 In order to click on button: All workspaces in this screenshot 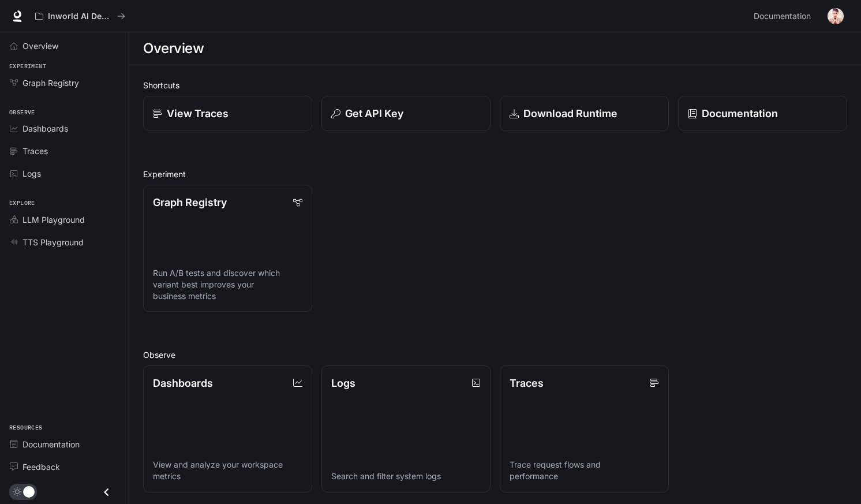, I will do `click(80, 16)`.